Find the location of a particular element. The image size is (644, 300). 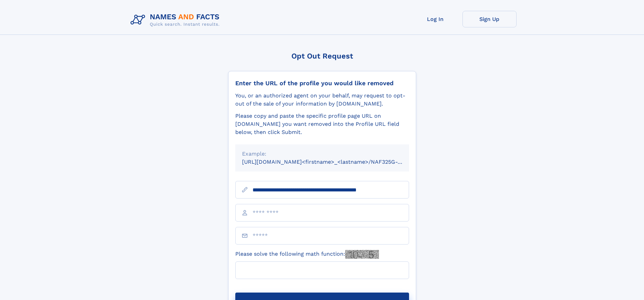

a: Sign Up is located at coordinates (490, 19).